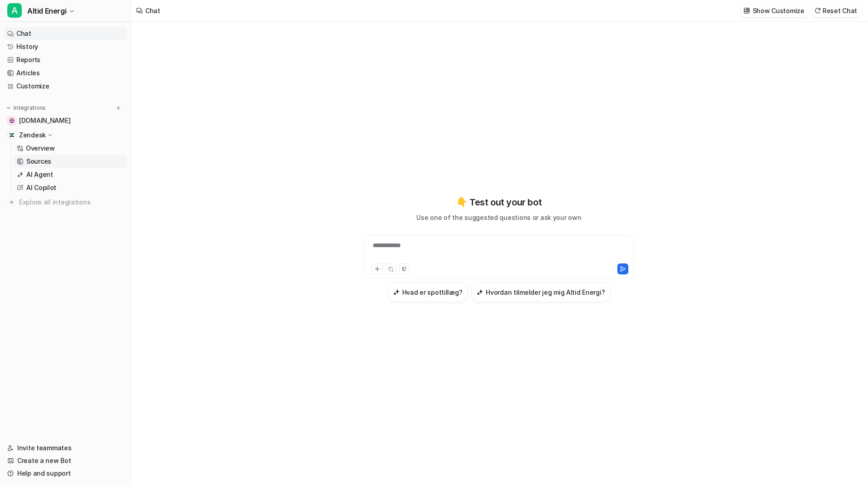 This screenshot has height=487, width=868. I want to click on p: Overview, so click(40, 148).